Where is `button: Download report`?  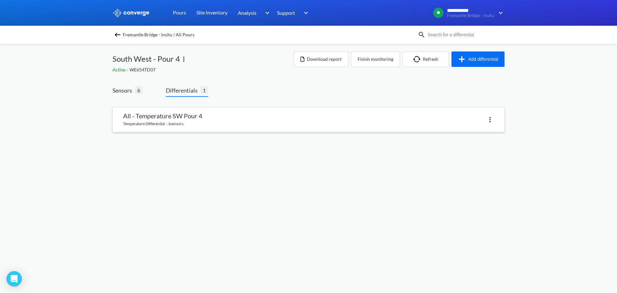
button: Download report is located at coordinates (321, 59).